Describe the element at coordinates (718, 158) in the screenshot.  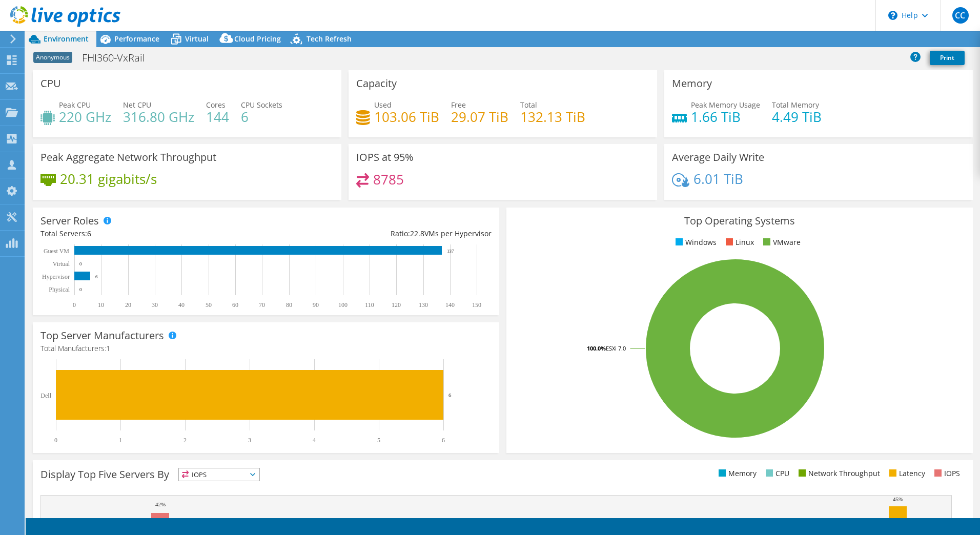
I see `h3: Average Daily Write` at that location.